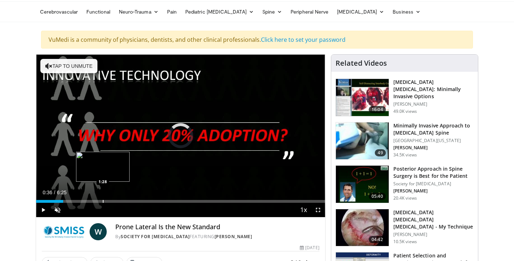 The height and width of the screenshot is (261, 514). I want to click on a: W, so click(98, 232).